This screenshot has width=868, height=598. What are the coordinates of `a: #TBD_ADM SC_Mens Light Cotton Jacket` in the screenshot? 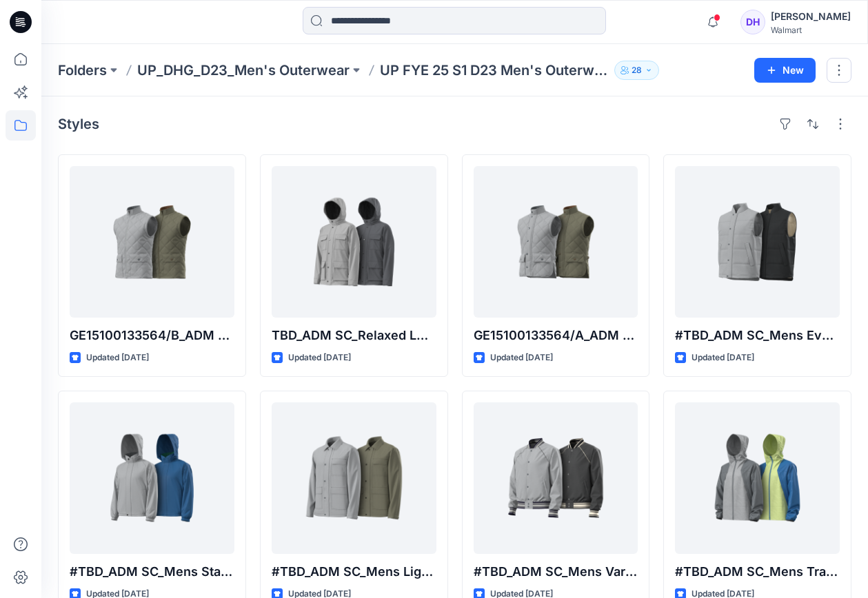 It's located at (353, 478).